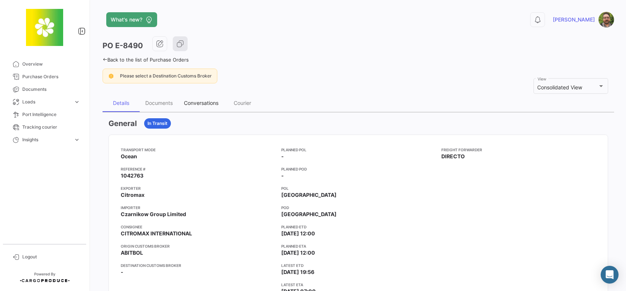  Describe the element at coordinates (121, 103) in the screenshot. I see `div: Details` at that location.